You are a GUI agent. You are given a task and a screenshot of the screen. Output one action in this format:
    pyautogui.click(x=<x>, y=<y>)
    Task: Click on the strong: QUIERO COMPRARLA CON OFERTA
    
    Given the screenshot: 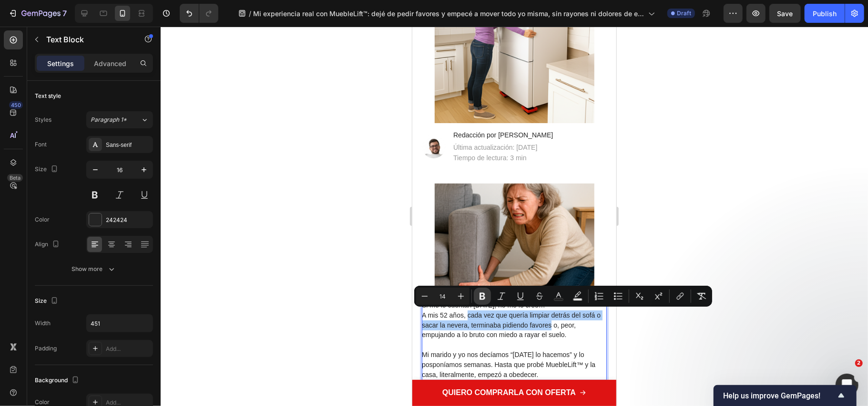 What is the action you would take?
    pyautogui.click(x=97, y=366)
    